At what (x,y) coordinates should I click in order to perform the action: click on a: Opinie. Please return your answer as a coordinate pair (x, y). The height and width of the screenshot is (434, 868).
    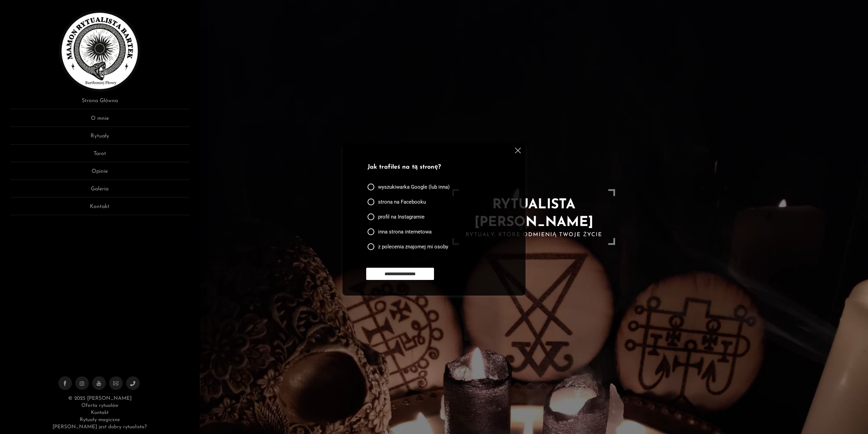
    Looking at the image, I should click on (100, 173).